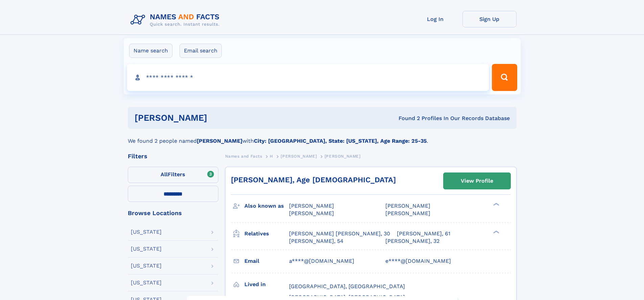 This screenshot has height=300, width=644. I want to click on a: Log In, so click(435, 19).